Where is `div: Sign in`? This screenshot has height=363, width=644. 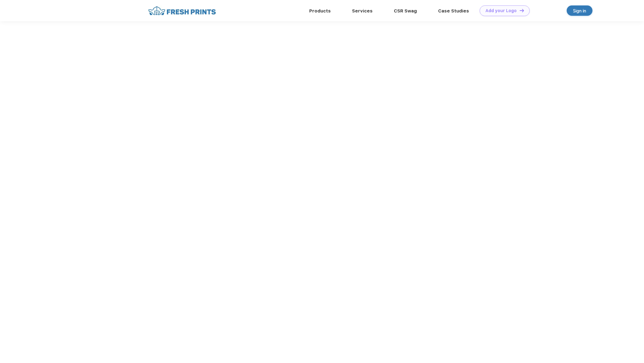 div: Sign in is located at coordinates (579, 11).